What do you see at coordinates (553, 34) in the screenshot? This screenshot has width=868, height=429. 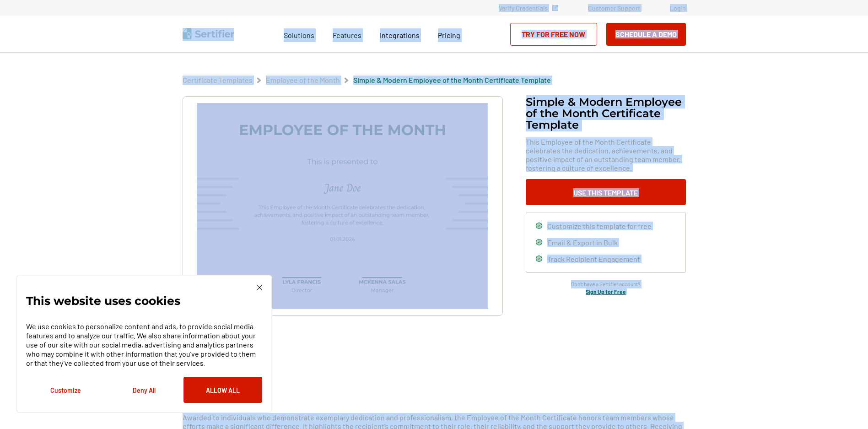 I see `a: Try for Free Now` at bounding box center [553, 34].